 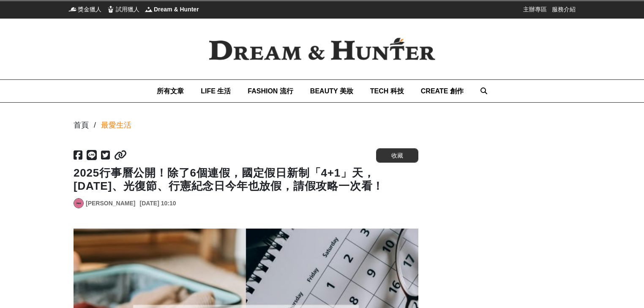 What do you see at coordinates (332, 91) in the screenshot?
I see `a: BEAUTY 美妝` at bounding box center [332, 91].